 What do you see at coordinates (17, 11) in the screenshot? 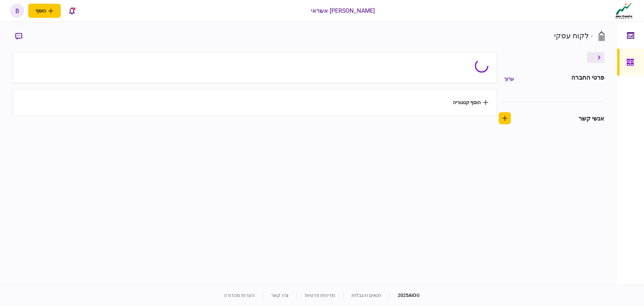
I see `div: b` at bounding box center [17, 11].